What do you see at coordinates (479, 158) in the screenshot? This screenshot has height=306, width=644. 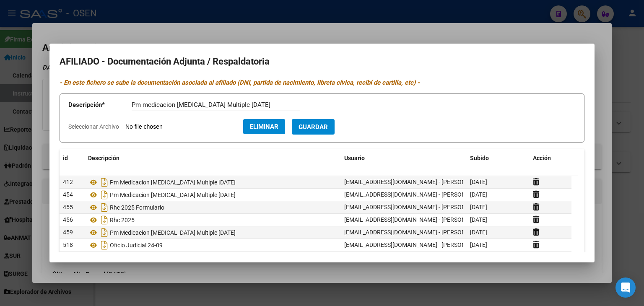 I see `span: Subido` at bounding box center [479, 158].